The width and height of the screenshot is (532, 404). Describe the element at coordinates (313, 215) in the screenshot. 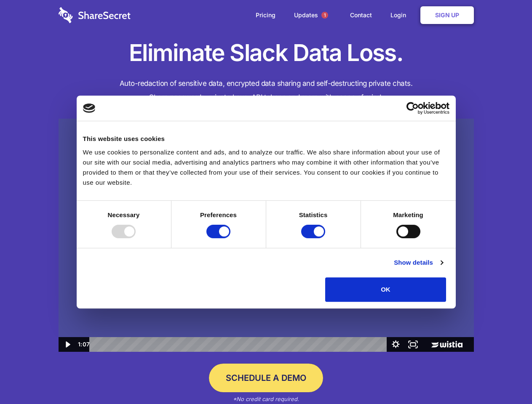

I see `strong: Statistics` at that location.